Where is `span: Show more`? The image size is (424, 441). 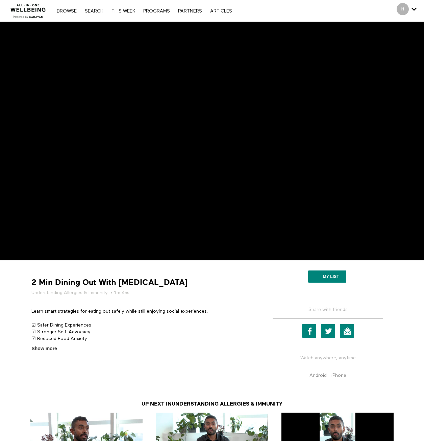 span: Show more is located at coordinates (44, 348).